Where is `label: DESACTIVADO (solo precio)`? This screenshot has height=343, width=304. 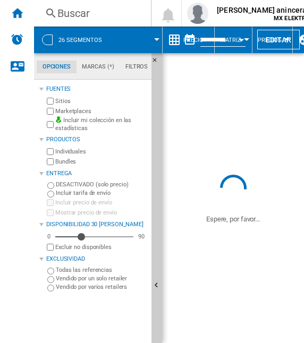
label: DESACTIVADO (solo precio) is located at coordinates (102, 185).